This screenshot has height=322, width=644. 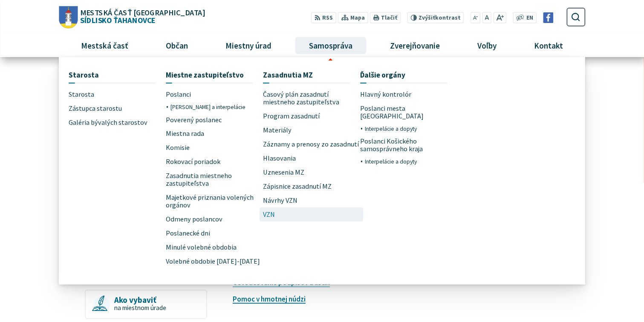 I want to click on a: Miestne zastupiteľstvo, so click(x=209, y=75).